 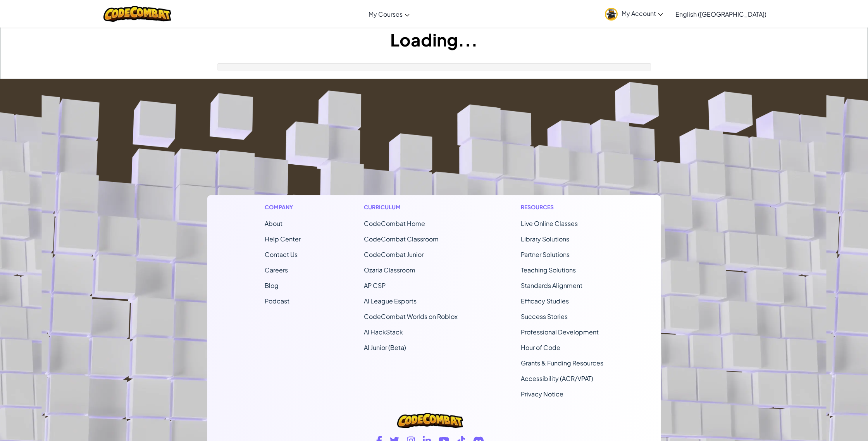 I want to click on a: Partner Solutions, so click(x=545, y=254).